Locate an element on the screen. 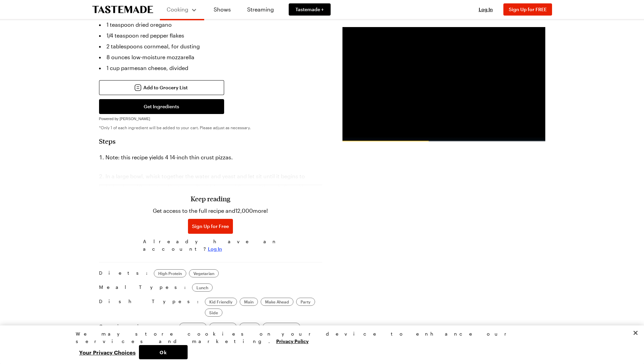 This screenshot has width=644, height=364. a: Vegetarian is located at coordinates (204, 273).